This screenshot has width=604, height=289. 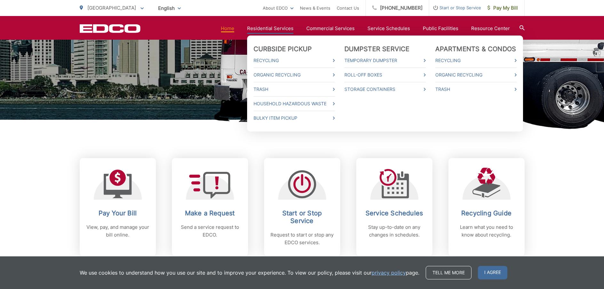 I want to click on a: Service Schedules Stay up-to-date on any changes in schedules., so click(x=394, y=207).